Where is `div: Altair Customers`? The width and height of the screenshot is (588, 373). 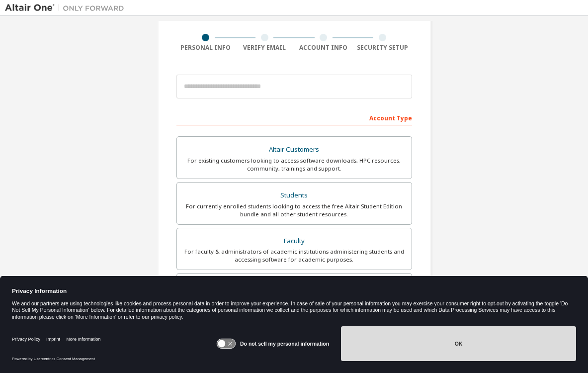
div: Altair Customers is located at coordinates (295, 149).